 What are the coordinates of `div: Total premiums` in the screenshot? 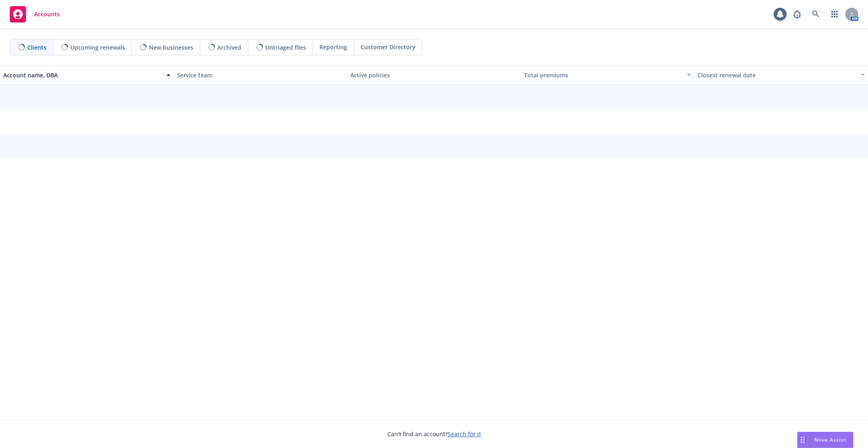 It's located at (603, 75).